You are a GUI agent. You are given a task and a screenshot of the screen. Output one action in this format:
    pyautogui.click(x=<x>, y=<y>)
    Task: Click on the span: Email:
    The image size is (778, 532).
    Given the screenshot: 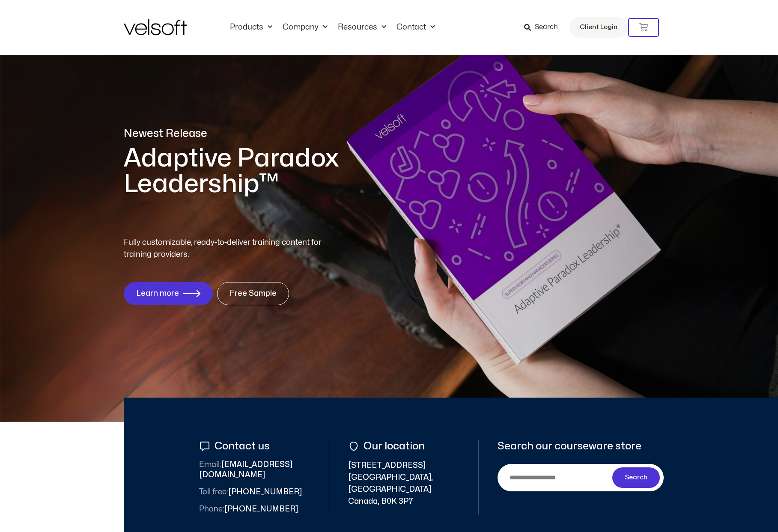 What is the action you would take?
    pyautogui.click(x=210, y=465)
    